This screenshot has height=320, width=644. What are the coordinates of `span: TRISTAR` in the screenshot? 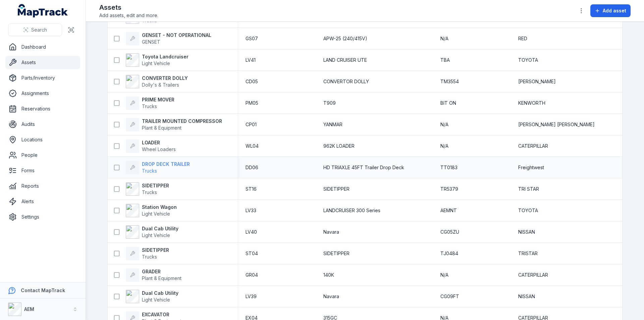 It's located at (528, 253).